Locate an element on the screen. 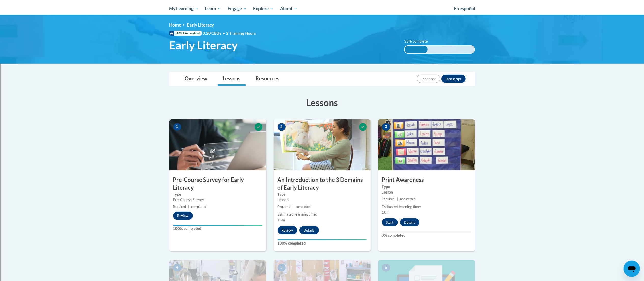  div: Sort A > Z is located at coordinates (322, 4).